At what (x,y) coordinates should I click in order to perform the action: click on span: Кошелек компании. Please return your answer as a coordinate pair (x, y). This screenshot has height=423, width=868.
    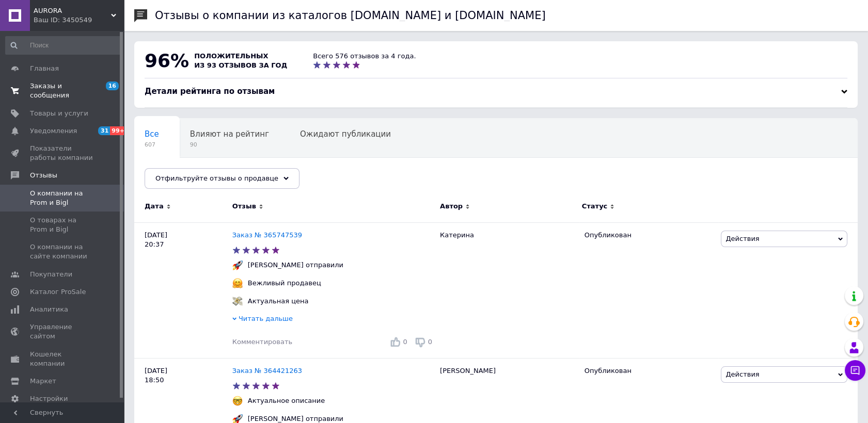
    Looking at the image, I should click on (62, 359).